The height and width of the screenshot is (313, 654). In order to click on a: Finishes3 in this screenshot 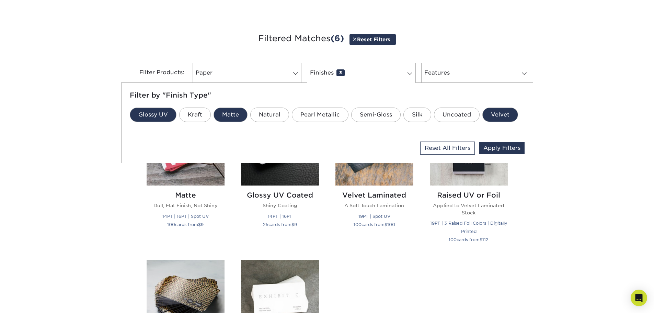, I will do `click(361, 73)`.